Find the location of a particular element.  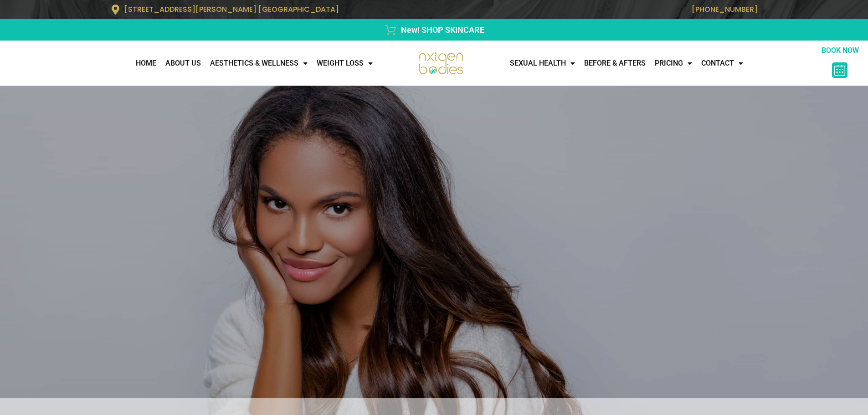

a: Pricing is located at coordinates (674, 63).